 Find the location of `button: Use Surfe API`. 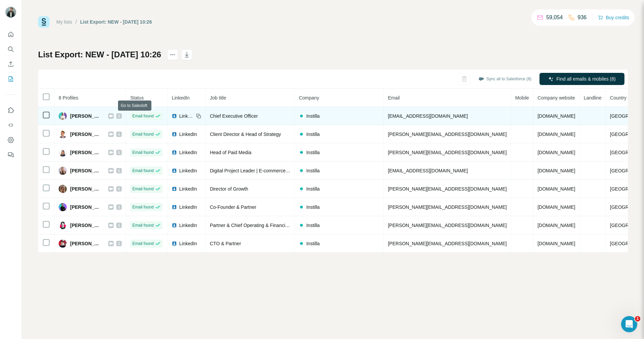

button: Use Surfe API is located at coordinates (11, 125).